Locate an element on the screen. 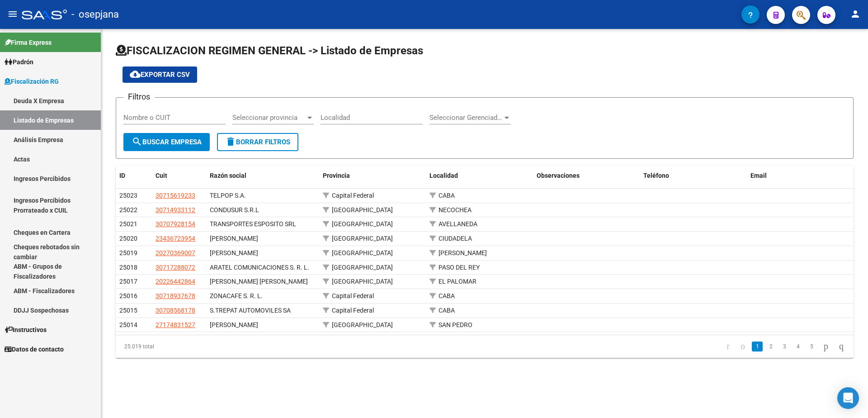 This screenshot has width=868, height=418. span: 25017 is located at coordinates (128, 281).